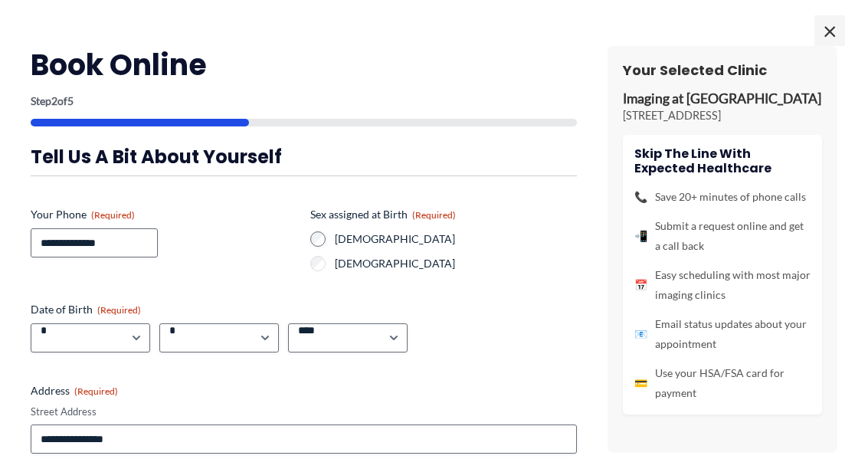 This screenshot has height=459, width=868. I want to click on h4: Skip the line with Expected Healthcare, so click(723, 161).